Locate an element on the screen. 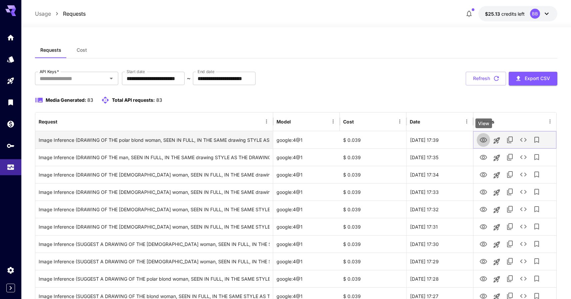 The height and width of the screenshot is (299, 571). button: Open is located at coordinates (111, 78).